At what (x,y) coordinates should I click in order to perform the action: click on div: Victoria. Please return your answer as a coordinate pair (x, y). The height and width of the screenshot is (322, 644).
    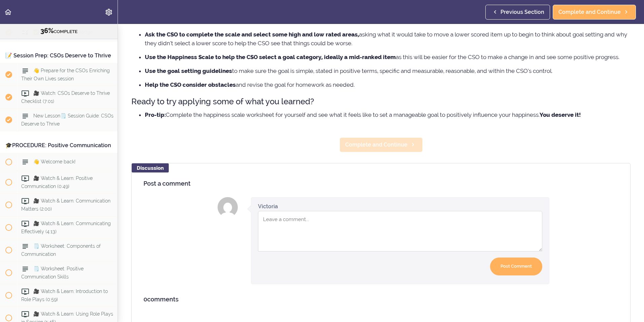
    Looking at the image, I should click on (268, 206).